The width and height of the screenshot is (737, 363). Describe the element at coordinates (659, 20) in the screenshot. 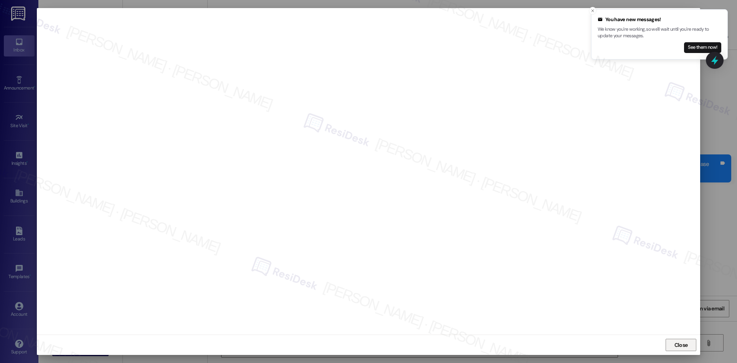

I see `div: You have new messages!` at that location.